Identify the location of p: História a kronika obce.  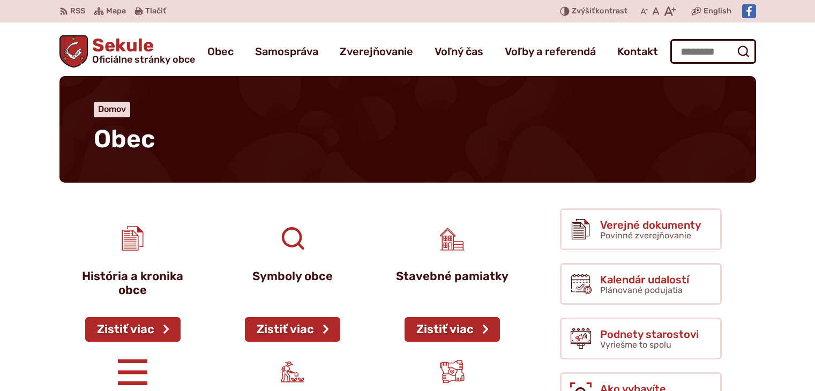
(133, 284).